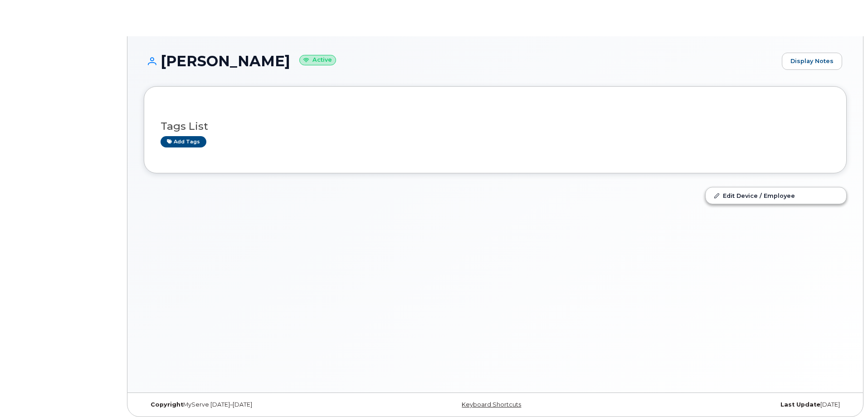 This screenshot has height=417, width=868. Describe the element at coordinates (812, 61) in the screenshot. I see `a: Display Notes` at that location.